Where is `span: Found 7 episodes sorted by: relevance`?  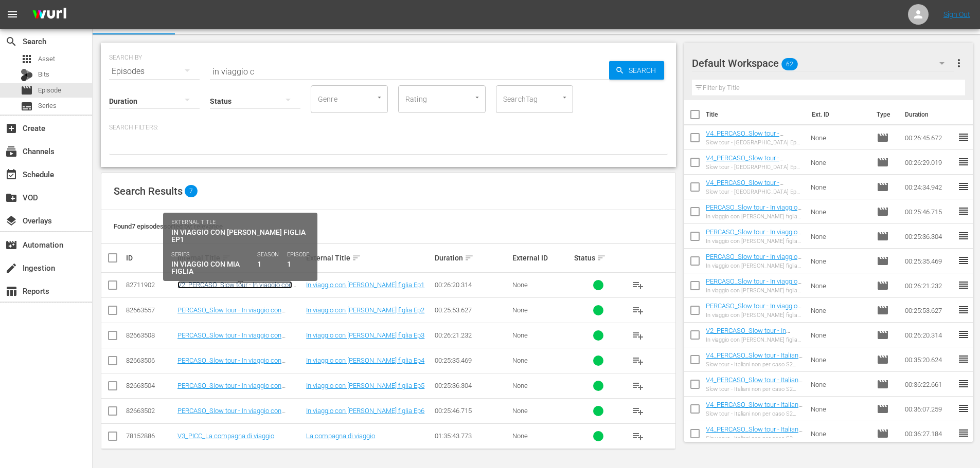
span: Found 7 episodes sorted by: relevance is located at coordinates (168, 226).